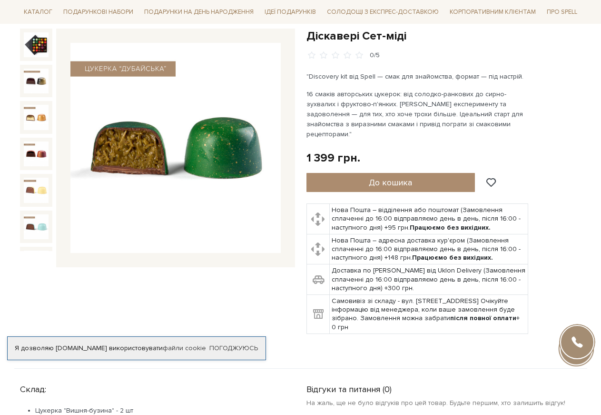  I want to click on button: До кошика, so click(391, 182).